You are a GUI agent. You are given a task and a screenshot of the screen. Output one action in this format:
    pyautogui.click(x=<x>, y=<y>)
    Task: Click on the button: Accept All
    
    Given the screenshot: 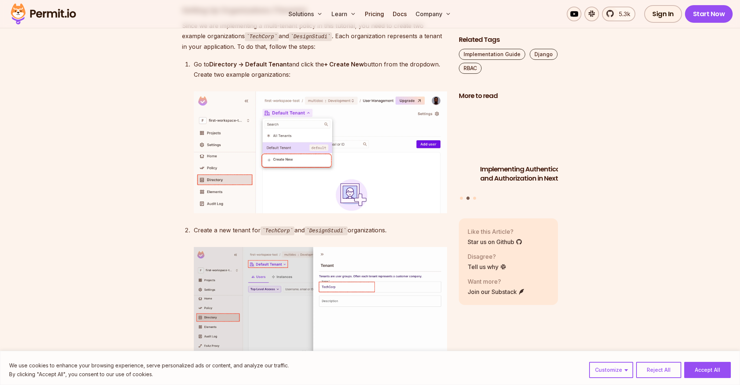 What is the action you would take?
    pyautogui.click(x=707, y=370)
    